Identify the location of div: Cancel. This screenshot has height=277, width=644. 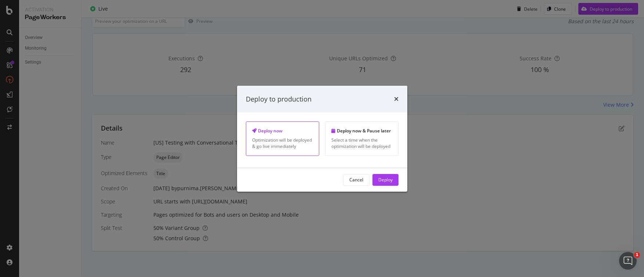
(356, 179).